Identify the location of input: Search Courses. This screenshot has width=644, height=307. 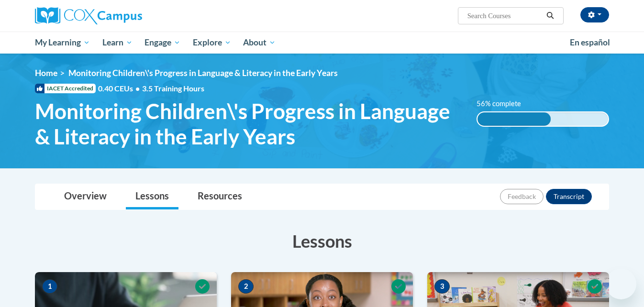
(505, 16).